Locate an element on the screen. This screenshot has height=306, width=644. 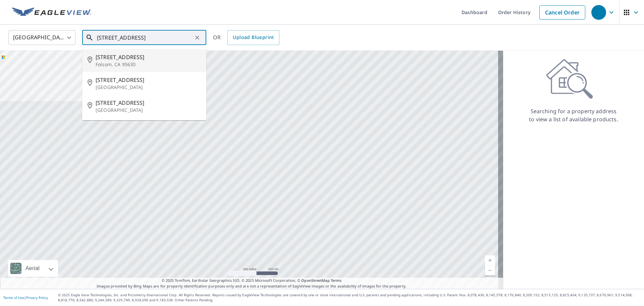
a: Terms is located at coordinates (336, 279).